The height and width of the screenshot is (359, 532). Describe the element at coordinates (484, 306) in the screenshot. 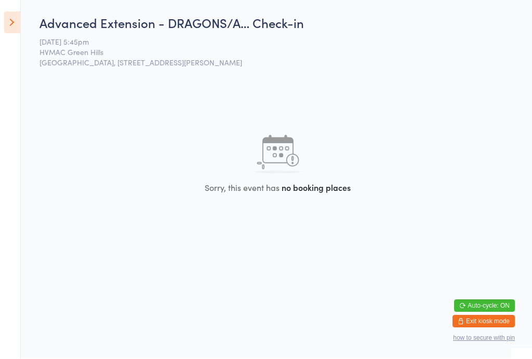

I see `button: Auto-cycle: ON` at that location.